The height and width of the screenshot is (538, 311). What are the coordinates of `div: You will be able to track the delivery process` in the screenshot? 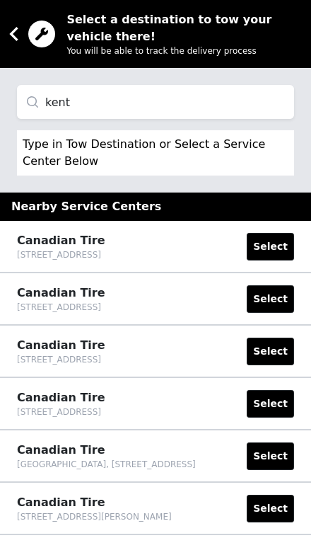 It's located at (189, 51).